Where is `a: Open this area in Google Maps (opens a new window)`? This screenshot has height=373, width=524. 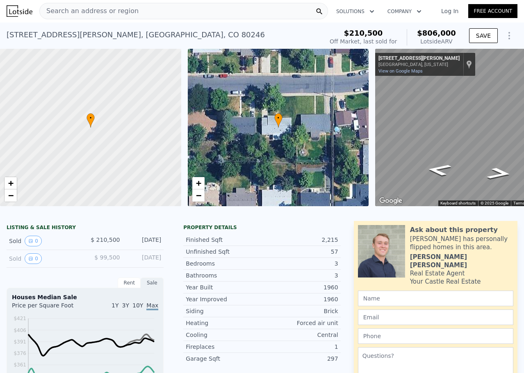
a: Open this area in Google Maps (opens a new window) is located at coordinates (391, 201).